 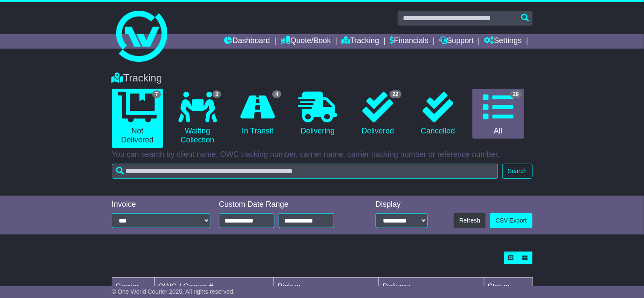 I want to click on a: Tracking, so click(x=360, y=41).